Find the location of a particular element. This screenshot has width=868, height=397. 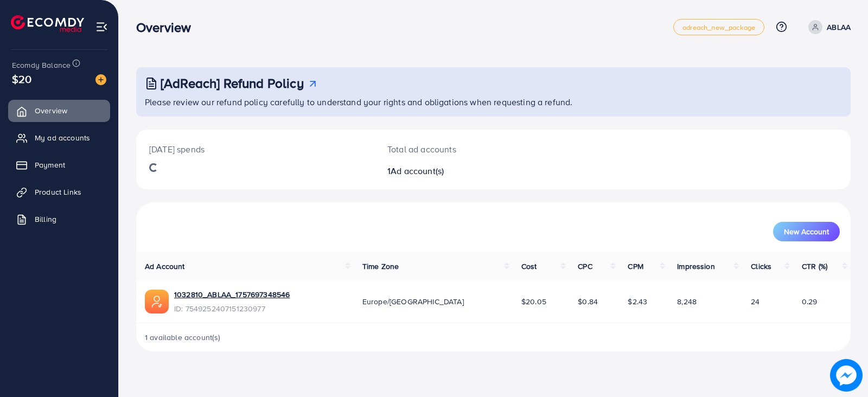

span: Product Links is located at coordinates (58, 192).